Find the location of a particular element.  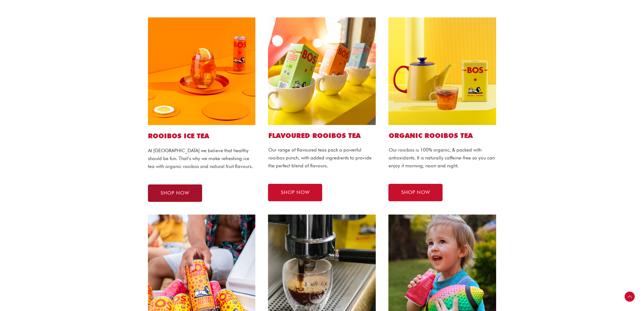

h1: ROOIBOS ICE TEA is located at coordinates (201, 136).